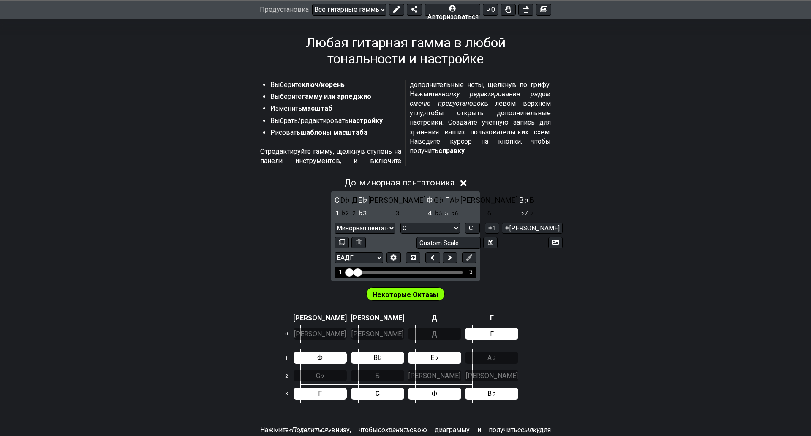 The width and height of the screenshot is (811, 436). What do you see at coordinates (405, 294) in the screenshot?
I see `font: Некоторые Октавы` at bounding box center [405, 294].